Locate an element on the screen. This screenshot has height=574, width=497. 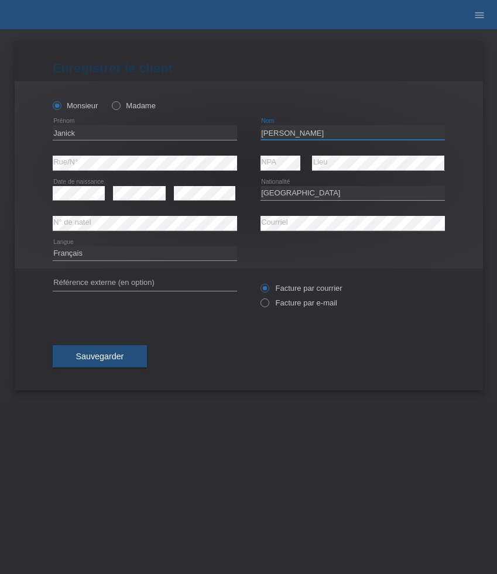
label: Facture par e-mail is located at coordinates (299, 303).